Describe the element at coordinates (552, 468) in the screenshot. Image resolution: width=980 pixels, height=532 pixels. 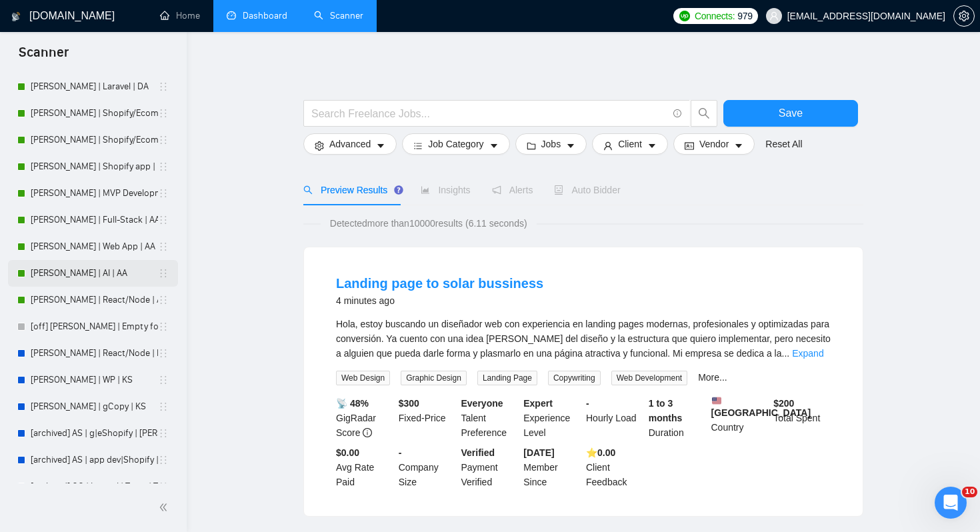
I see `div: Member Since` at that location.